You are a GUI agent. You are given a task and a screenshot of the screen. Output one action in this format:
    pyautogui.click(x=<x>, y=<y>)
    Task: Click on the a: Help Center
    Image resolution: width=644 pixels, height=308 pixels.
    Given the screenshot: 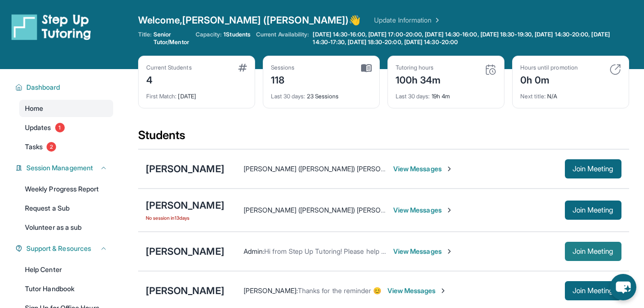 What is the action you would take?
    pyautogui.click(x=66, y=269)
    